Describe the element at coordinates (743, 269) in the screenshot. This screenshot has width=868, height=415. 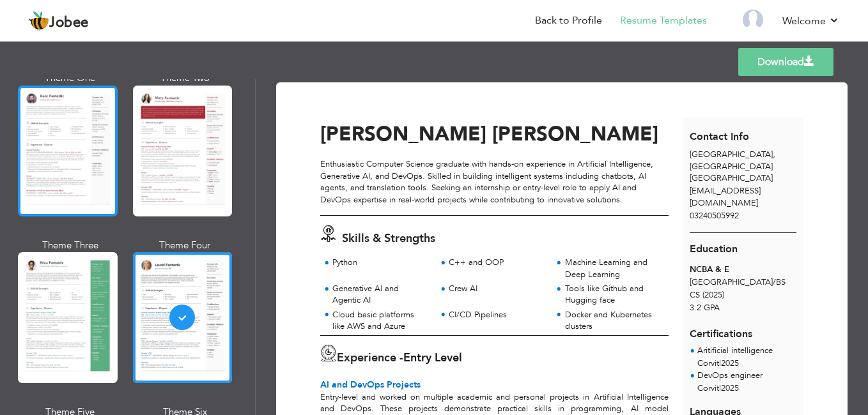
I see `div: NCBA & E` at that location.